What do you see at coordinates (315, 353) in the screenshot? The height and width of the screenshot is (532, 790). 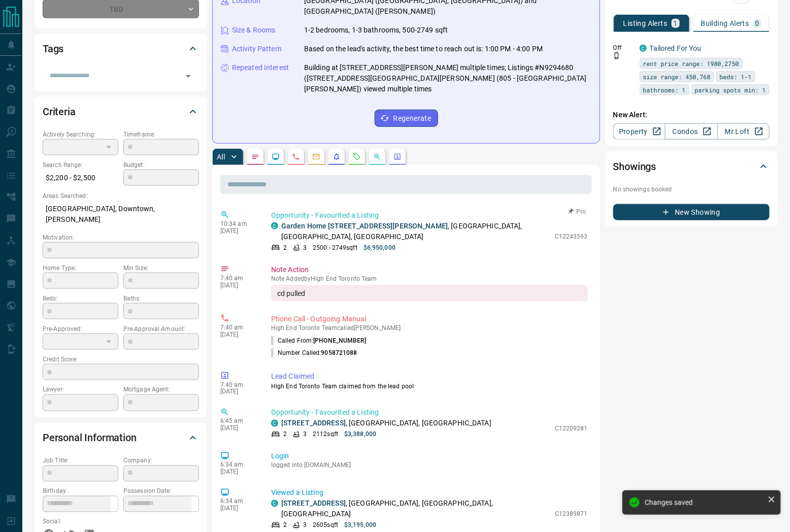 I see `p: Number Called:` at bounding box center [315, 353].